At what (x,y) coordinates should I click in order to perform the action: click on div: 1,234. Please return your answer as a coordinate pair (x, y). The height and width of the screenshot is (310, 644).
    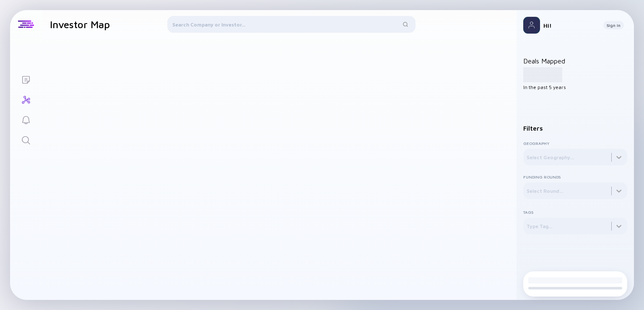
    Looking at the image, I should click on (543, 75).